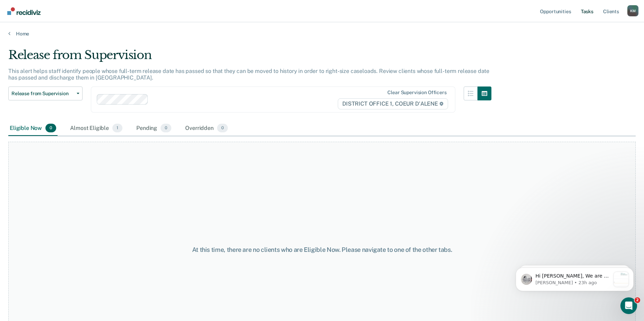 The width and height of the screenshot is (644, 321). What do you see at coordinates (633, 11) in the screenshot?
I see `button: Profile dropdown button` at bounding box center [633, 11].